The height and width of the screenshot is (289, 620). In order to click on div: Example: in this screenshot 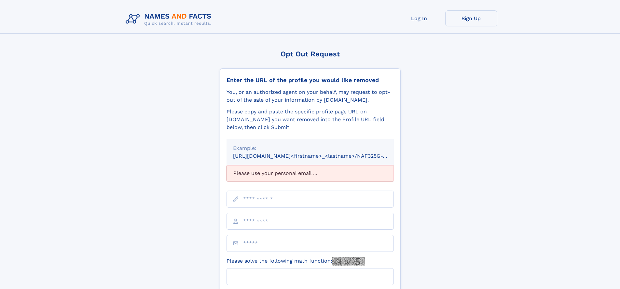, I will do `click(310, 148)`.